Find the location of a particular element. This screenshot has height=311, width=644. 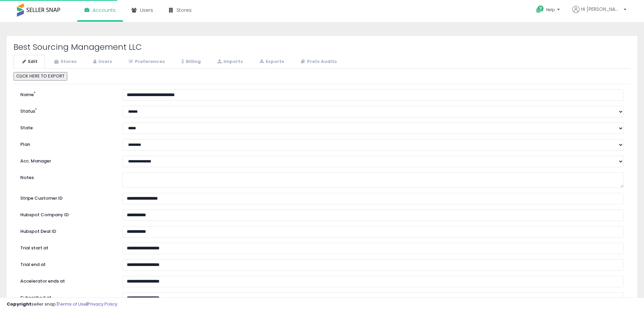

label: Status is located at coordinates (66, 110).